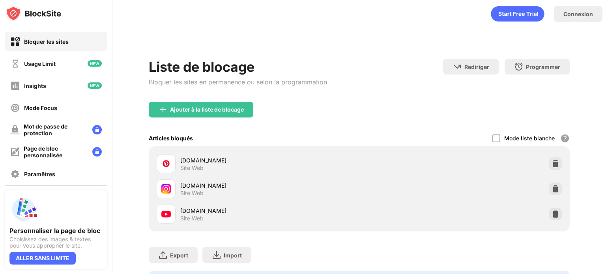  What do you see at coordinates (518, 14) in the screenshot?
I see `div: animation` at bounding box center [518, 14].